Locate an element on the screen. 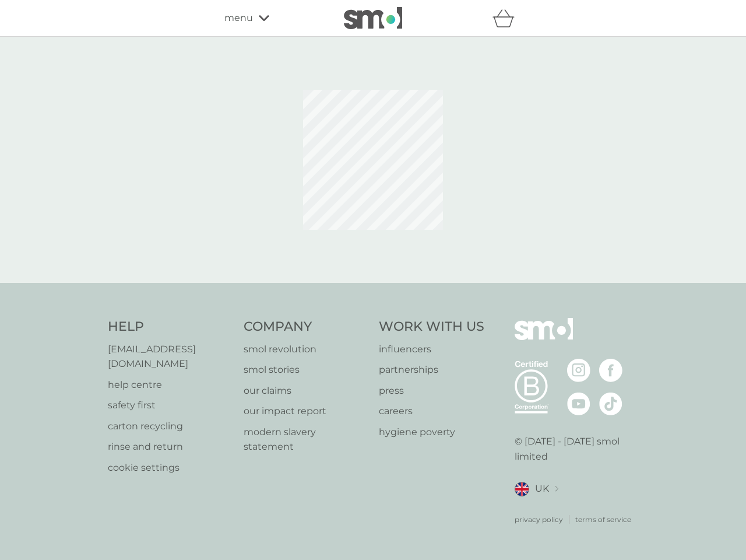 This screenshot has width=746, height=560. p: smol revolution is located at coordinates (306, 350).